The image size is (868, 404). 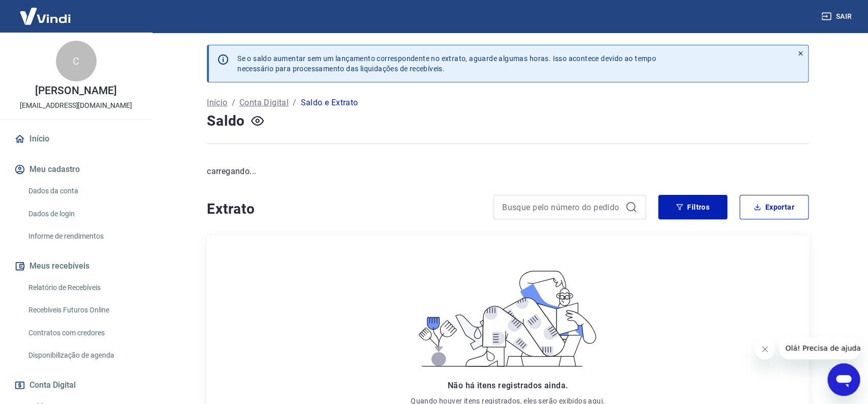 What do you see at coordinates (82, 236) in the screenshot?
I see `a: Informe de rendimentos` at bounding box center [82, 236].